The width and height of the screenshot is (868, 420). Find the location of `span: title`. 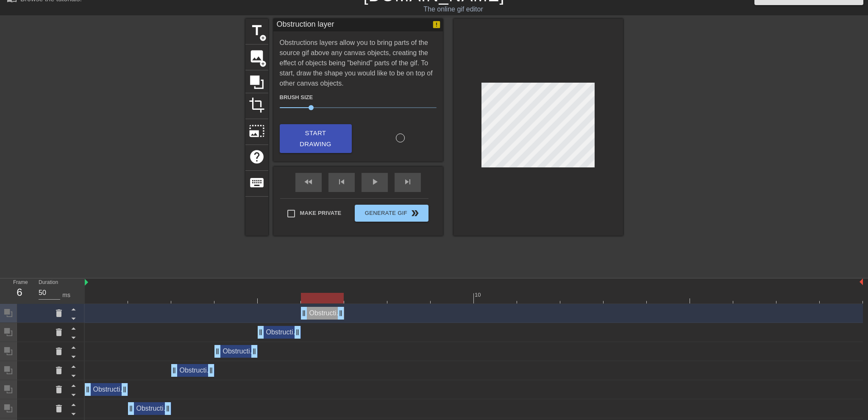

span: title is located at coordinates (257, 30).